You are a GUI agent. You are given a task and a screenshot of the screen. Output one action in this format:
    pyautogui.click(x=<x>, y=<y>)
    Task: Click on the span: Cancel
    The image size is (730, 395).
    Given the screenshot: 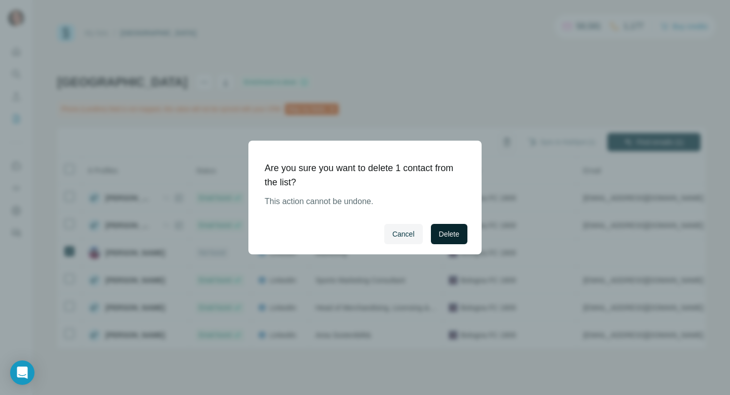 What is the action you would take?
    pyautogui.click(x=404, y=234)
    